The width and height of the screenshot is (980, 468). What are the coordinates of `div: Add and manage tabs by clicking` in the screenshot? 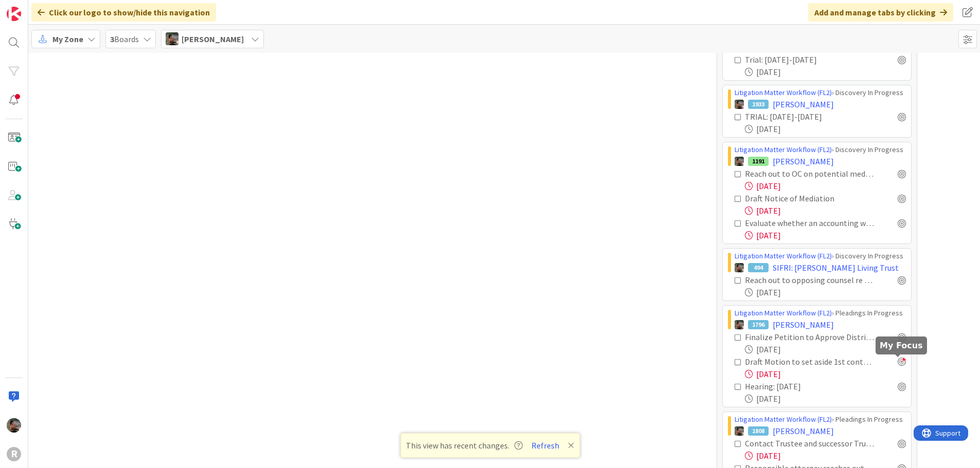 It's located at (880, 13).